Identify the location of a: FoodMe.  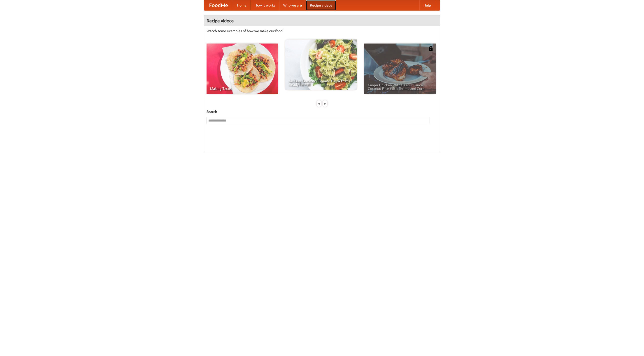
(218, 5).